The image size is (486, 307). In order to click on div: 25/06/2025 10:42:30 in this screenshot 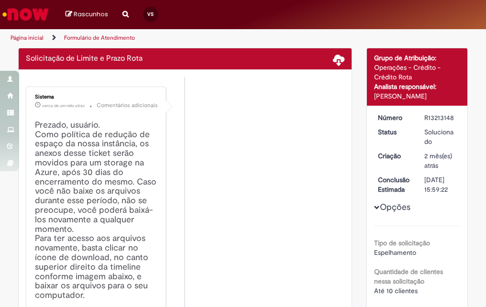, I will do `click(441, 161)`.